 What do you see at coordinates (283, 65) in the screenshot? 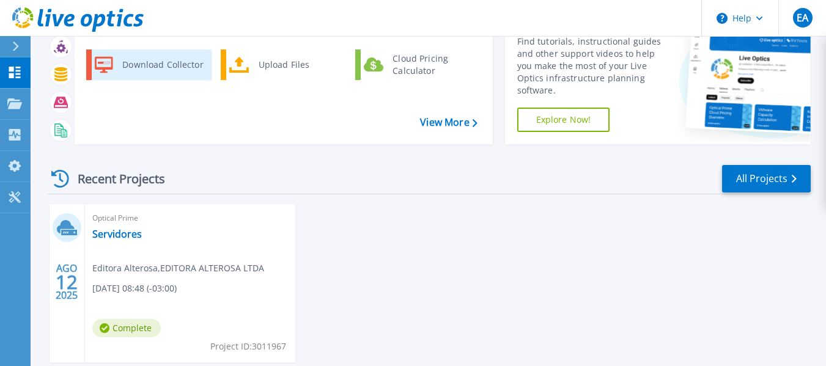
I see `a: Upload Files` at bounding box center [283, 65].